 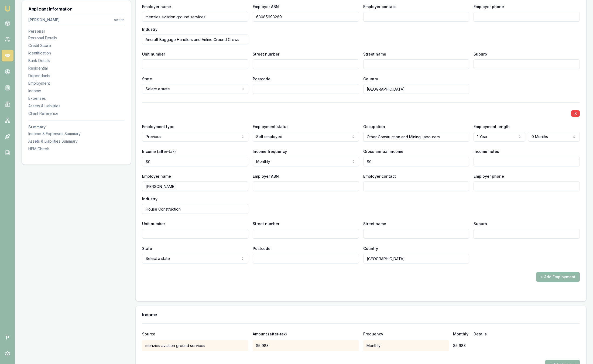 I want to click on label: Occupation, so click(x=374, y=126).